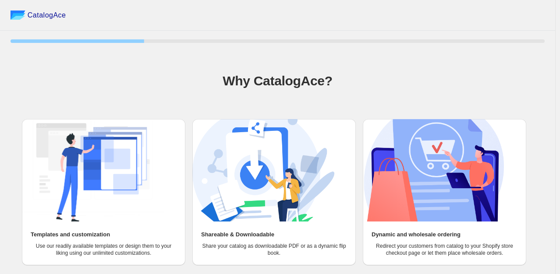 This screenshot has height=274, width=560. What do you see at coordinates (444, 250) in the screenshot?
I see `p: Redirect your customers from catalog to your Shopify store checkout page or let them place wholes...` at bounding box center [444, 250].